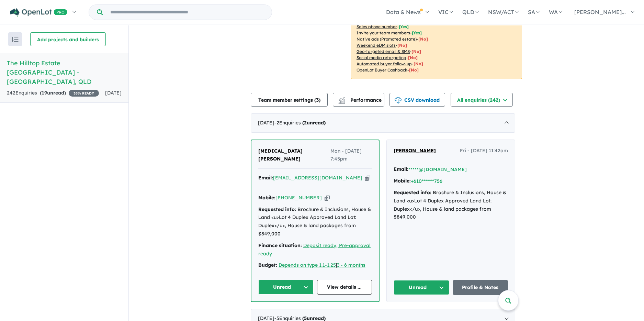  I want to click on u: Deposit ready, Pre-approval ready, so click(314, 250).